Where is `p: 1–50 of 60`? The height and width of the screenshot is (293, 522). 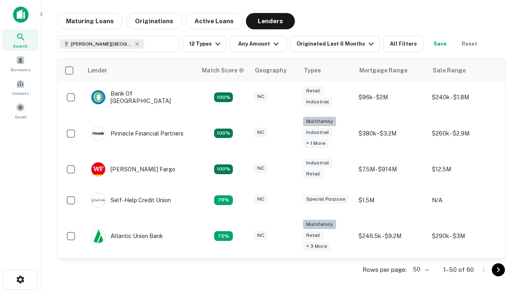 p: 1–50 of 60 is located at coordinates (458, 270).